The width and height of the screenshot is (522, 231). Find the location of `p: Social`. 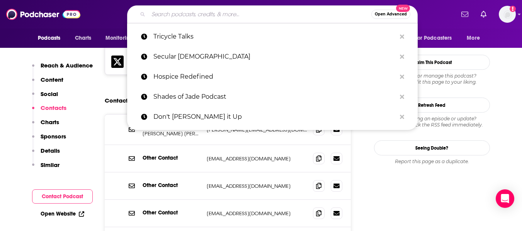

p: Social is located at coordinates (49, 94).